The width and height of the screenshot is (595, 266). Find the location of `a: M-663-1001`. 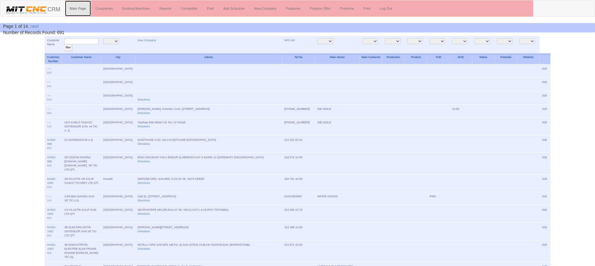

a: M-663-1001 is located at coordinates (52, 212).